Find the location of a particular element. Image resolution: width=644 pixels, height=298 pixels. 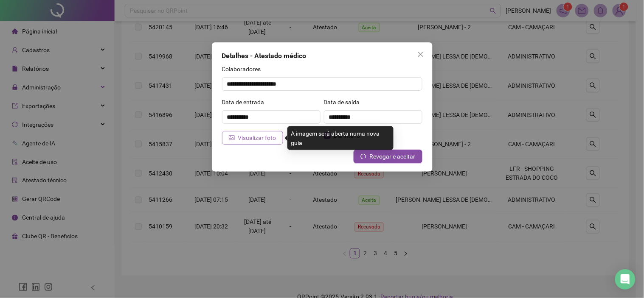

span: picture is located at coordinates (231, 138).